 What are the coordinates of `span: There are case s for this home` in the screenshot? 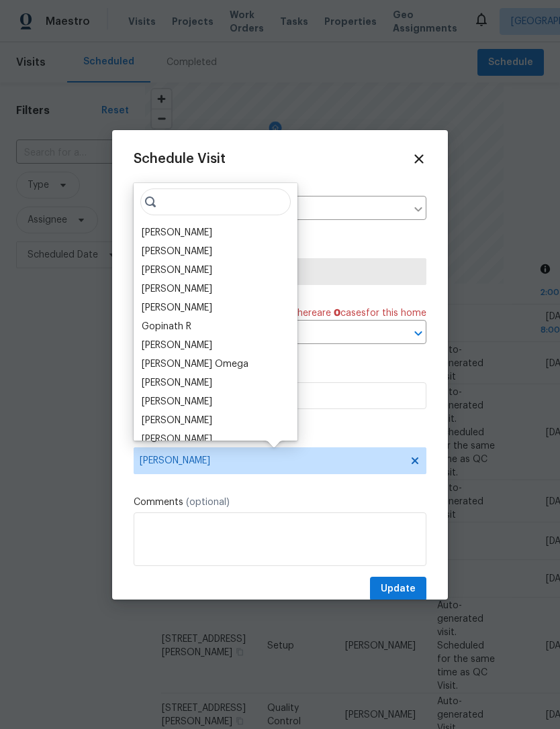 It's located at (358, 313).